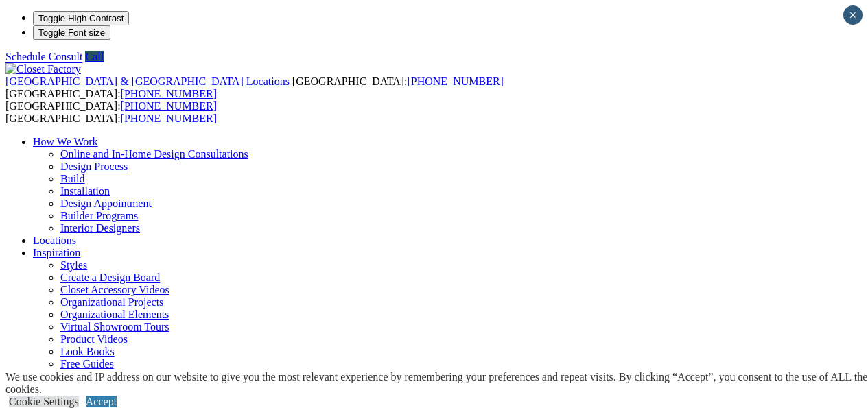  What do you see at coordinates (94, 166) in the screenshot?
I see `a: Design Process` at bounding box center [94, 166].